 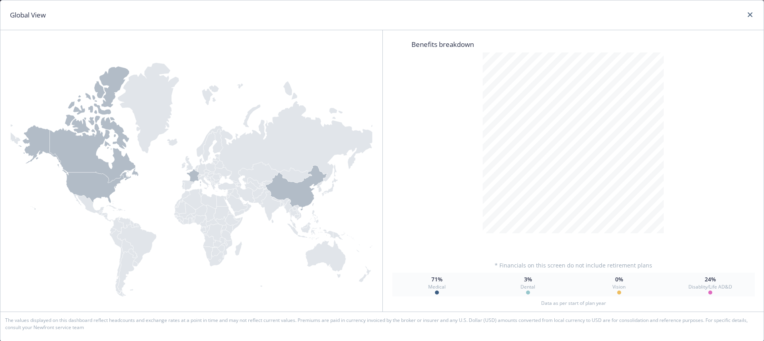 What do you see at coordinates (28, 15) in the screenshot?
I see `h1: Global View` at bounding box center [28, 15].